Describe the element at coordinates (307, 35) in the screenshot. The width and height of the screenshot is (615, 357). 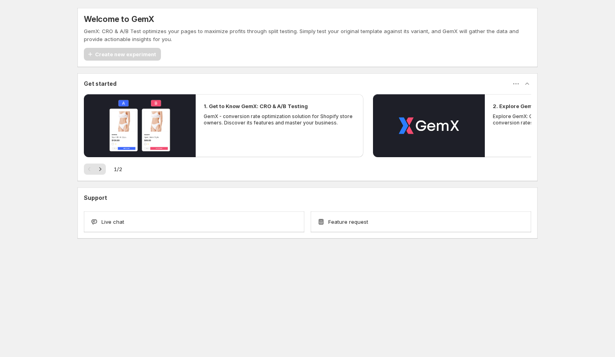
I see `p: GemX: CRO & A/B Test optimizes your pages to maximize profits through split testing. Simply test ...` at that location.